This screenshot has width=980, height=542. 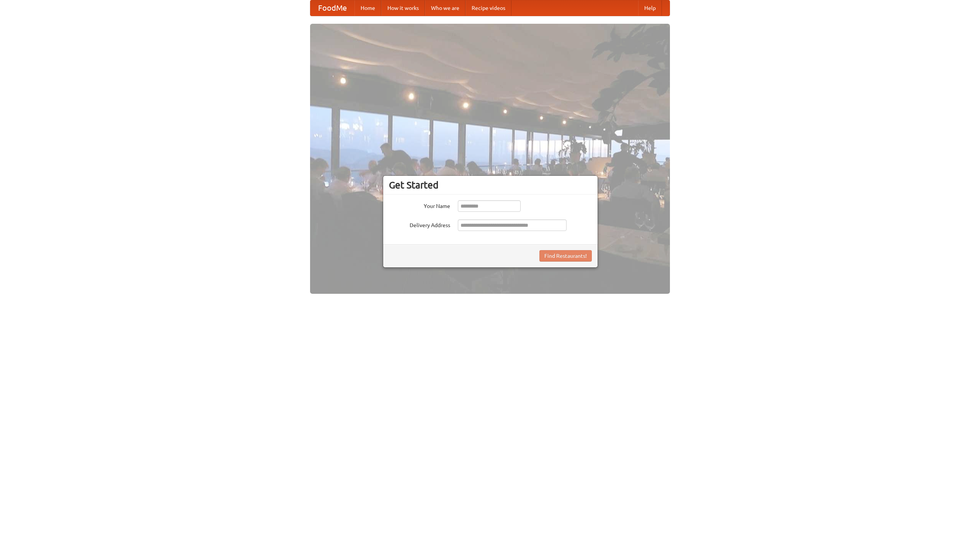 I want to click on a: FoodMe, so click(x=333, y=8).